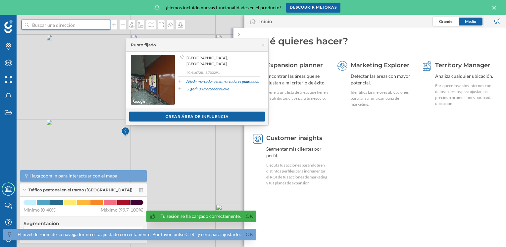 This screenshot has height=247, width=506. Describe the element at coordinates (223, 8) in the screenshot. I see `span: ¡Hemos incluido nuevas funcionalidades en el producto!` at that location.